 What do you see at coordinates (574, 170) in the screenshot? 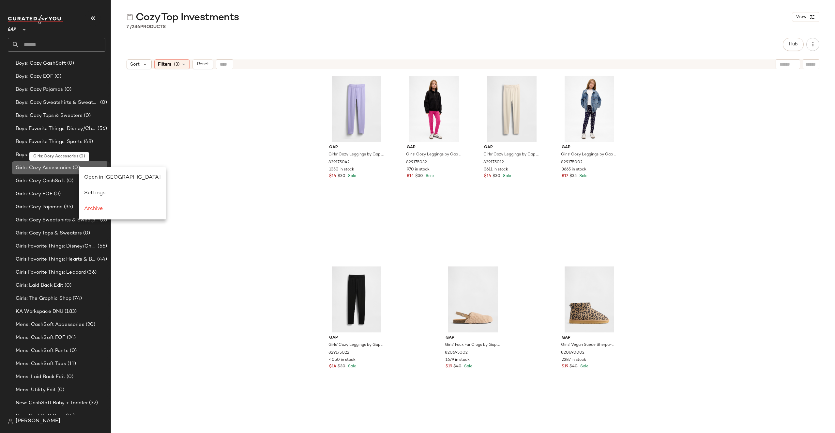
I see `span: 3665 in stock` at bounding box center [574, 170].